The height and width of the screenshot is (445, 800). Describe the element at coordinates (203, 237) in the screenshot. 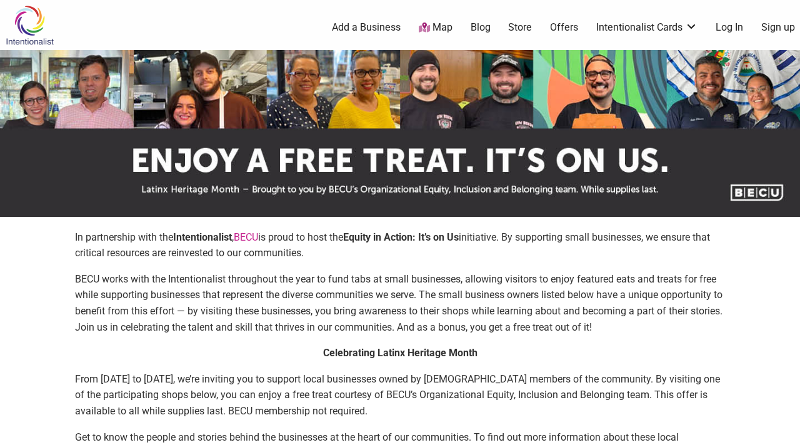

I see `strong: Intentionalist` at that location.